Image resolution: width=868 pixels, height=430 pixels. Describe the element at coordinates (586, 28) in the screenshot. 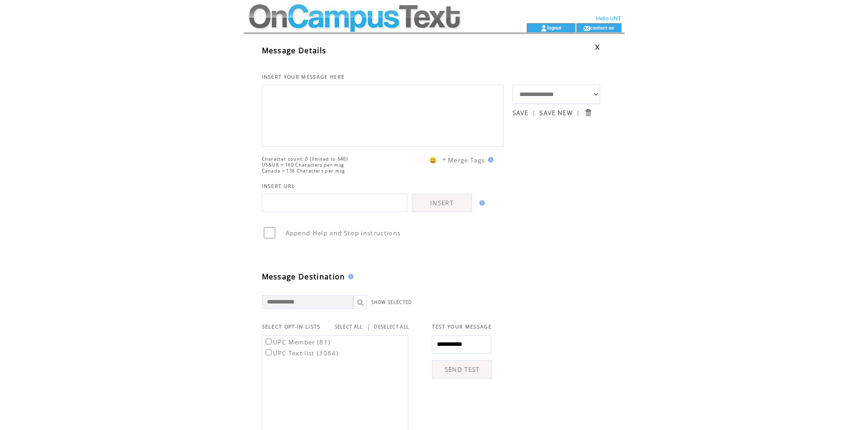

I see `img: contact_us_icon.gif` at that location.